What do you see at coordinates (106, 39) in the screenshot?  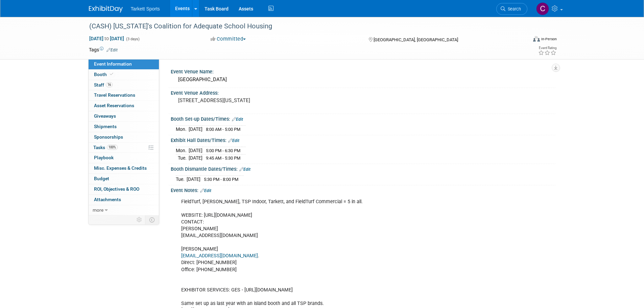 I see `span: to` at bounding box center [106, 39].